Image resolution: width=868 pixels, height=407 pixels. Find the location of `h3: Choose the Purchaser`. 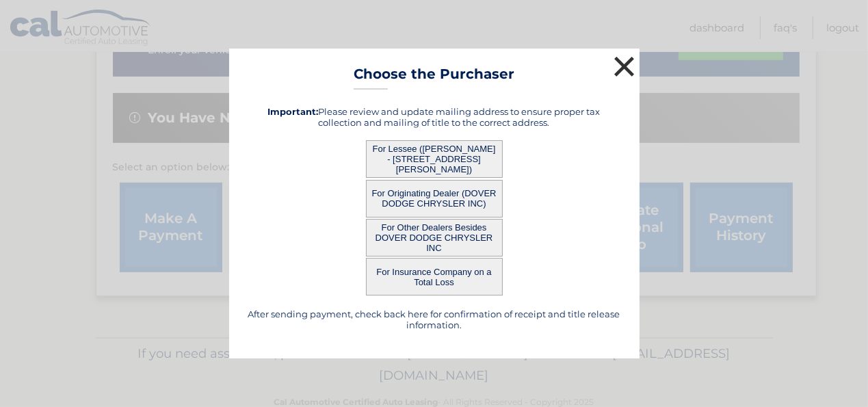

h3: Choose the Purchaser is located at coordinates (434, 77).